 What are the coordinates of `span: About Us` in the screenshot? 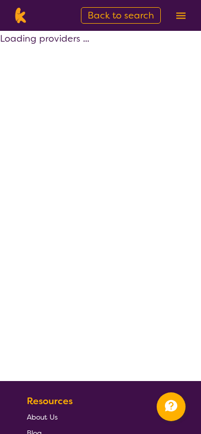 It's located at (42, 417).